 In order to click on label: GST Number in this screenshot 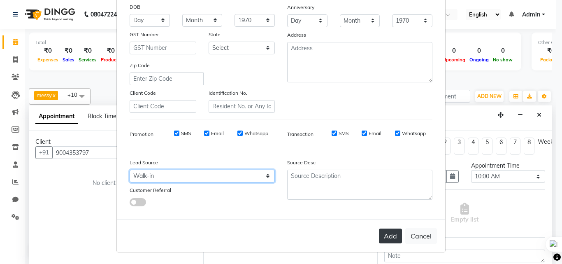, I will do `click(144, 35)`.